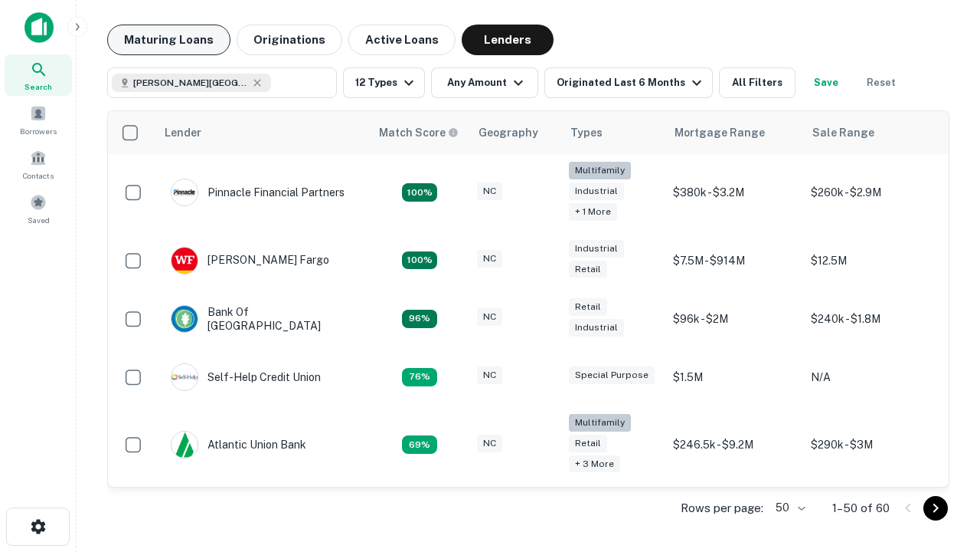 The height and width of the screenshot is (552, 980). Describe the element at coordinates (419, 133) in the screenshot. I see `div: Capitalize uses an advanced AI algorithm to match your search with the best lender. The match sco...` at that location.